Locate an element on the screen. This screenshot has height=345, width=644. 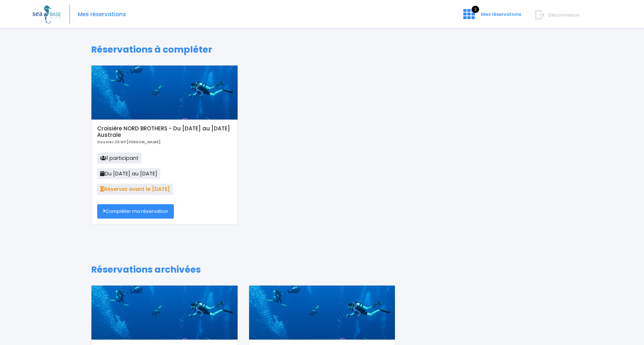
h1: Réservations à compléter is located at coordinates (322, 50).